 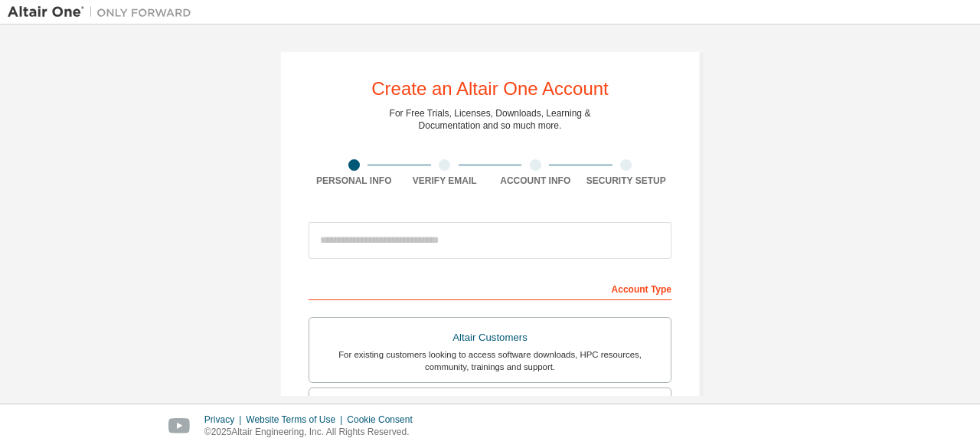 What do you see at coordinates (535, 181) in the screenshot?
I see `div: Account Info` at bounding box center [535, 181].